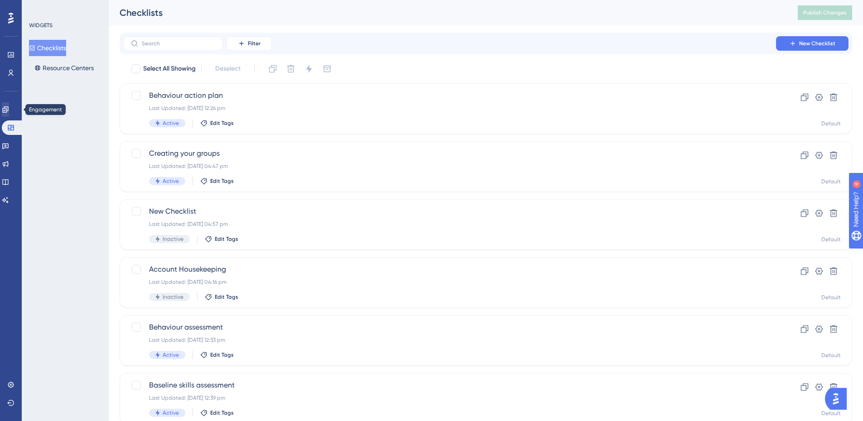 The image size is (863, 421). What do you see at coordinates (825, 13) in the screenshot?
I see `span: Publish Changes` at bounding box center [825, 13].